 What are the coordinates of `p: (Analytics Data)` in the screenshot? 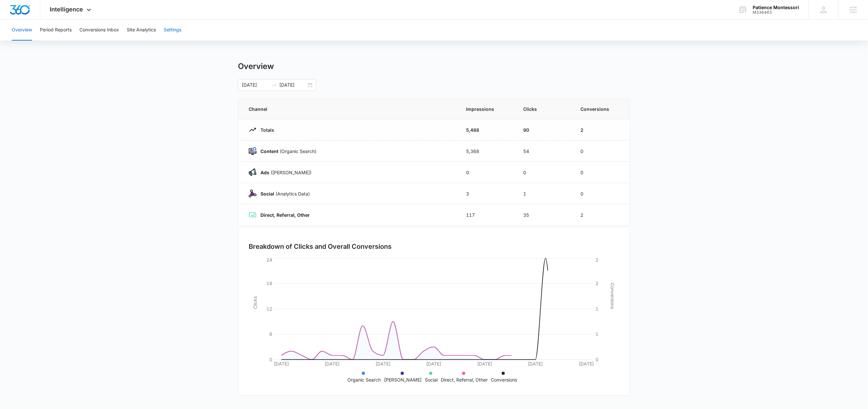 It's located at (283, 193).